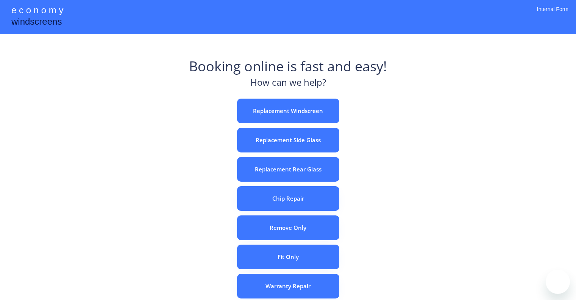 The height and width of the screenshot is (300, 576). What do you see at coordinates (37, 11) in the screenshot?
I see `div: e c o n o m y` at bounding box center [37, 11].